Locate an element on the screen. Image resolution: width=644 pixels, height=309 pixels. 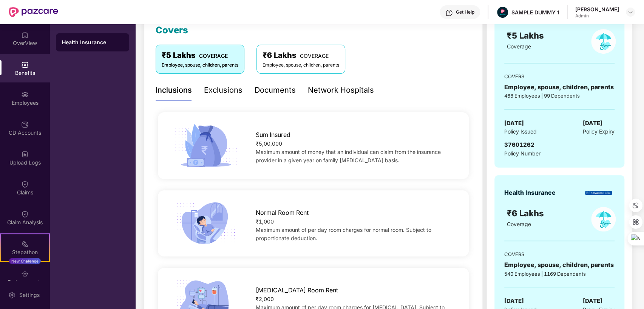
div: Admin is located at coordinates (597, 16).